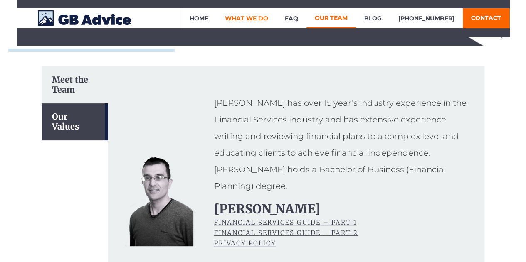 This screenshot has width=526, height=262. What do you see at coordinates (75, 85) in the screenshot?
I see `div: Meet the Team` at bounding box center [75, 85].